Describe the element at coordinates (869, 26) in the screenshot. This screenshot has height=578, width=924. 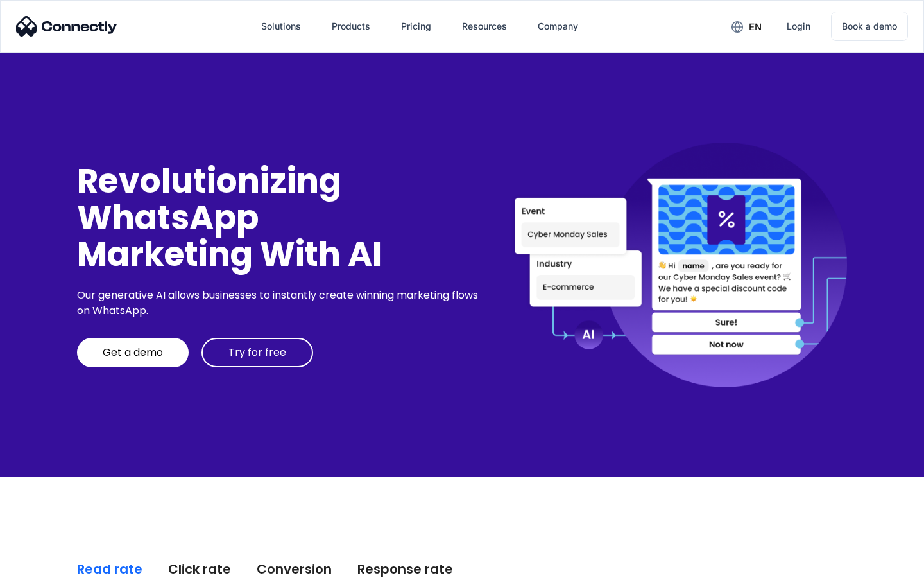
I see `a: Book a demo` at that location.